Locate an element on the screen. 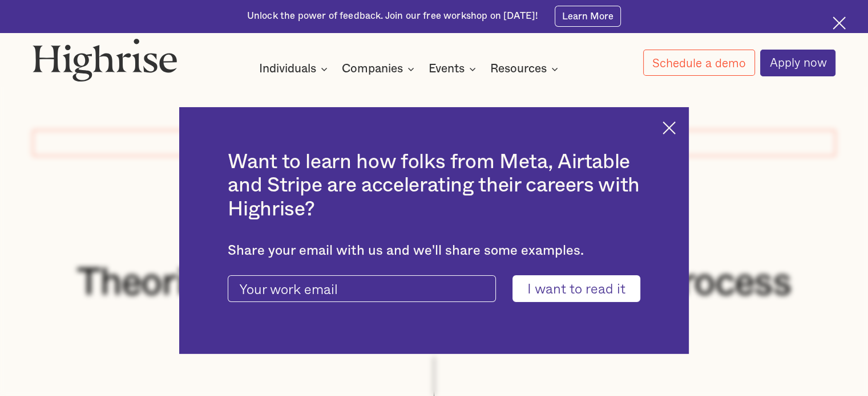 Image resolution: width=868 pixels, height=396 pixels. input: Your work email is located at coordinates (362, 289).